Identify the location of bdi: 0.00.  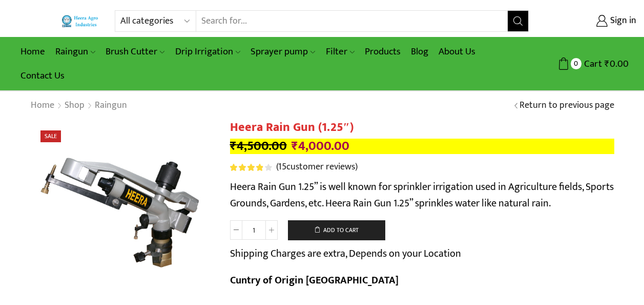
(617, 64).